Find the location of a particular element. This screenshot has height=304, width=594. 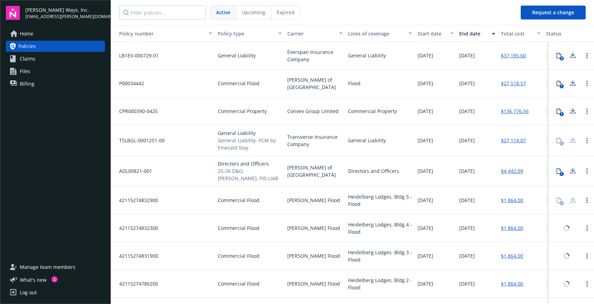

span: 42115274786200 is located at coordinates (136, 283).